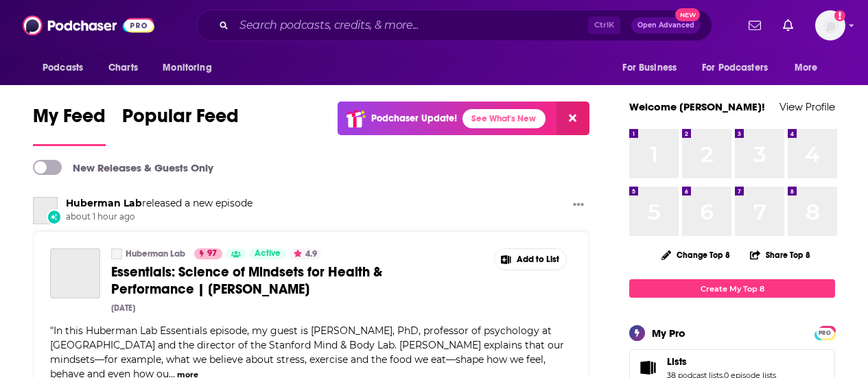 Image resolution: width=868 pixels, height=378 pixels. Describe the element at coordinates (830, 25) in the screenshot. I see `img: User Profile` at that location.